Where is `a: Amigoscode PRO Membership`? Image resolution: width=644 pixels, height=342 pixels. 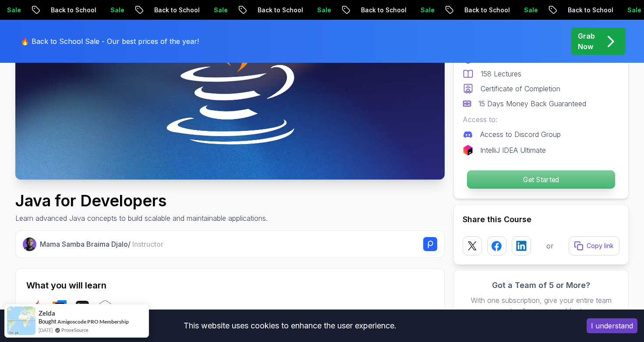 a: Amigoscode PRO Membership is located at coordinates (93, 321).